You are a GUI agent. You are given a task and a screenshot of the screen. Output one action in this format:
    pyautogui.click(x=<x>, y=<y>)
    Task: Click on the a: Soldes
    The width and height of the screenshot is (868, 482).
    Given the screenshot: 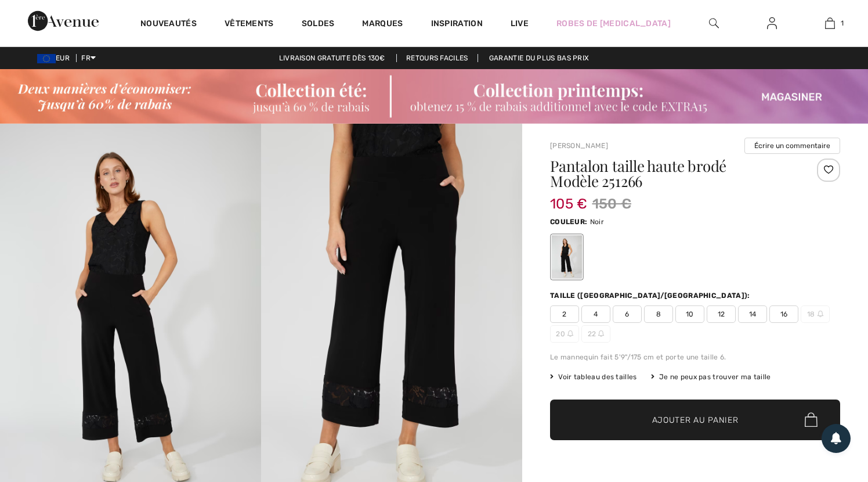 What is the action you would take?
    pyautogui.click(x=318, y=24)
    